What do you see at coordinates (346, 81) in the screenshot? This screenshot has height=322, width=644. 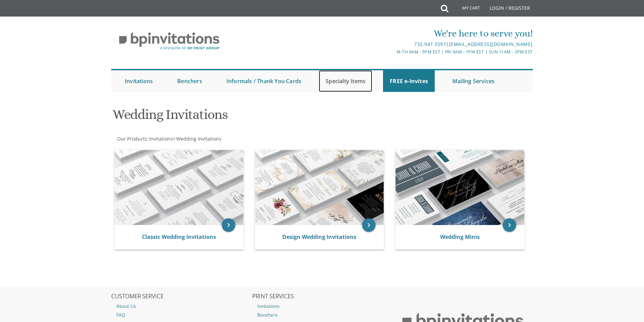 I see `a: Specialty Items` at bounding box center [346, 81].